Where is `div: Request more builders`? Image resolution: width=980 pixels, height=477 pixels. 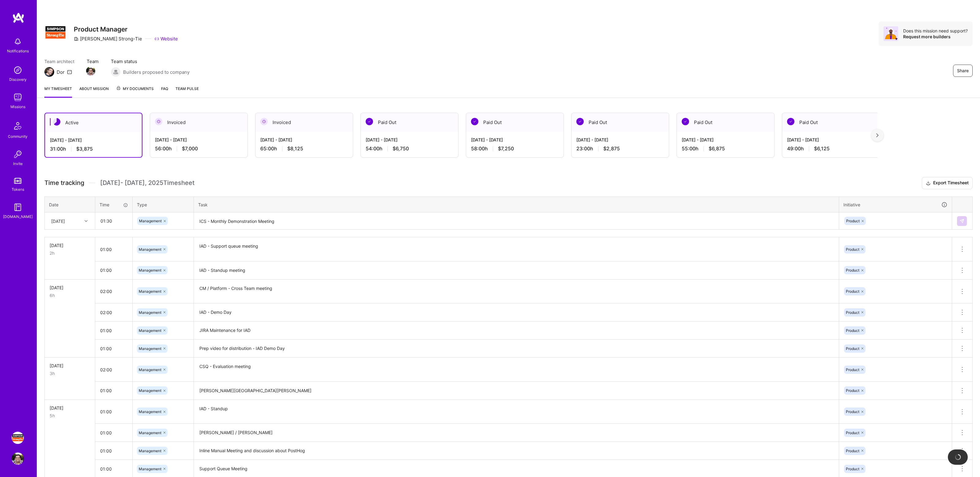
div: Request more builders is located at coordinates (935, 36).